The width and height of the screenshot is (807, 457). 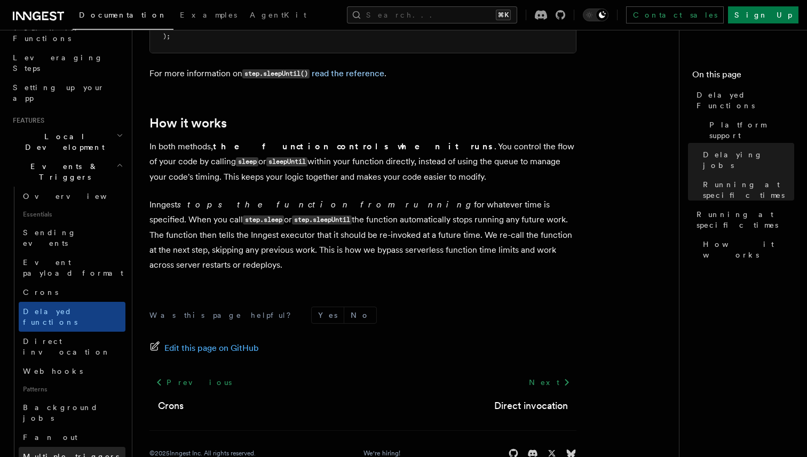 What do you see at coordinates (749, 130) in the screenshot?
I see `a: Platform support` at bounding box center [749, 130].